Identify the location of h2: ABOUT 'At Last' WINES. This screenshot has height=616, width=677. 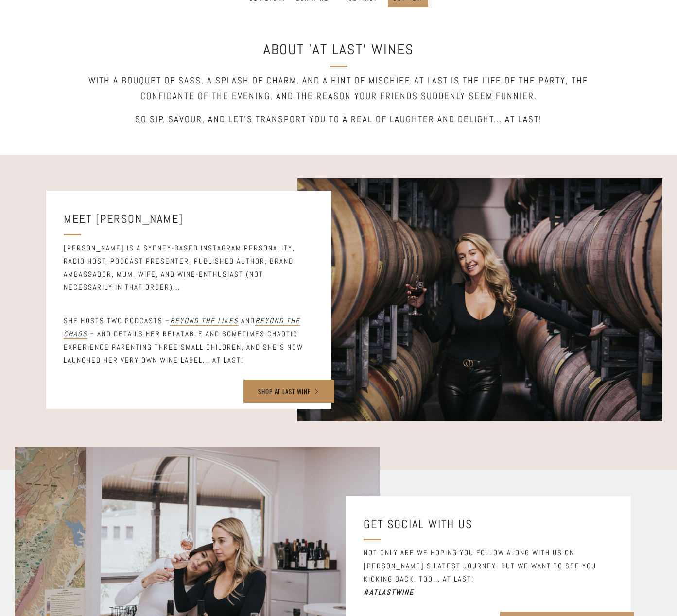
(338, 50).